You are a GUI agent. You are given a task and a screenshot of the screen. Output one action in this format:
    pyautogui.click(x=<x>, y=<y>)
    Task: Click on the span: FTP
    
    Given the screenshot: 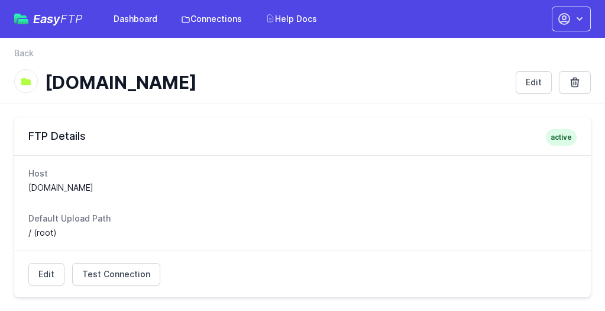 What is the action you would take?
    pyautogui.click(x=72, y=19)
    